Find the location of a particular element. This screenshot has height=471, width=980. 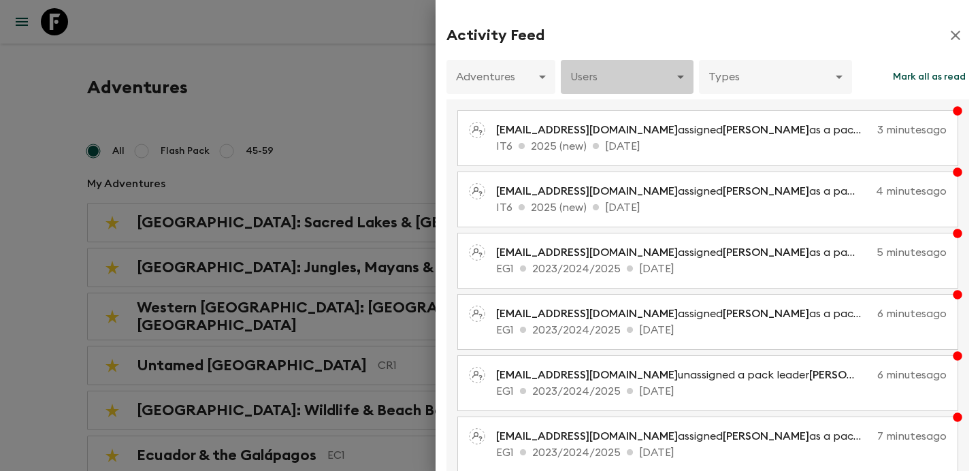

p: 5 minutes ago is located at coordinates (912, 252).